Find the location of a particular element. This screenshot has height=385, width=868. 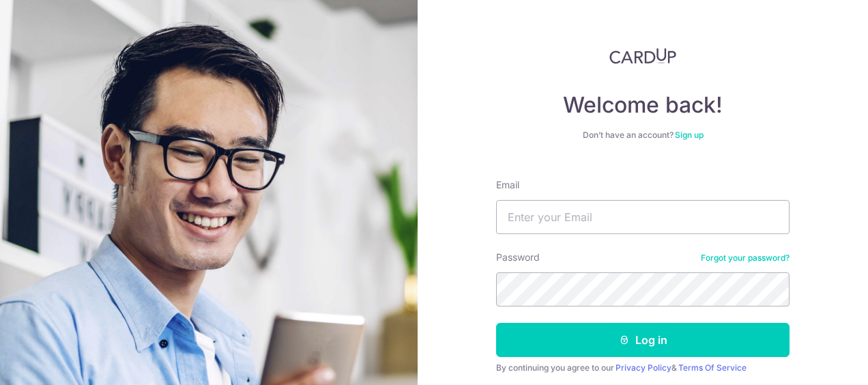

a: Sign up is located at coordinates (689, 135).